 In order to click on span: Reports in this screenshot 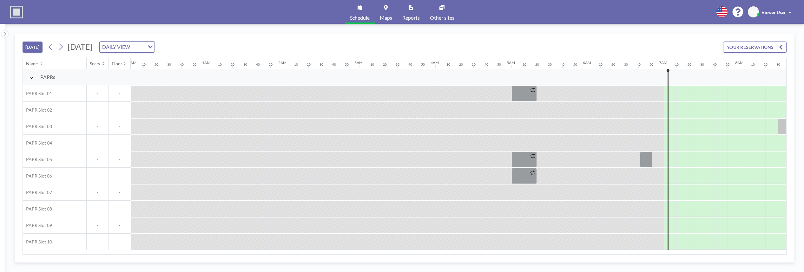, I will do `click(411, 18)`.